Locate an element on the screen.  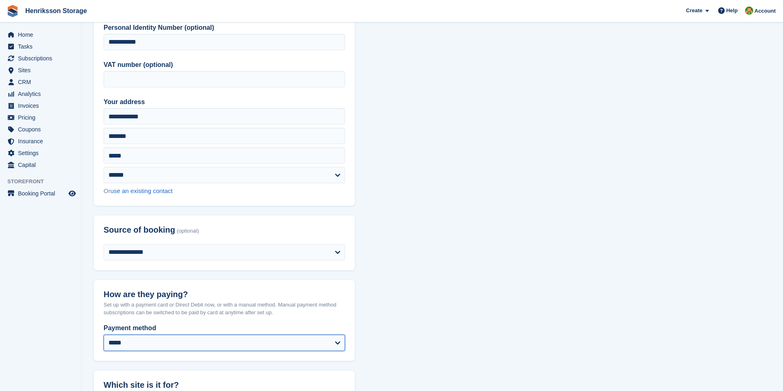
a: use an existing contact is located at coordinates (142, 191).